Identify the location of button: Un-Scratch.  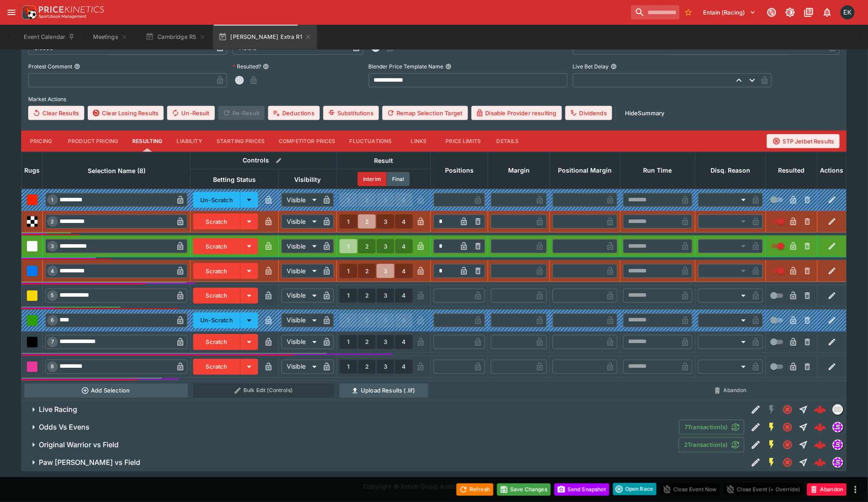
(217, 200).